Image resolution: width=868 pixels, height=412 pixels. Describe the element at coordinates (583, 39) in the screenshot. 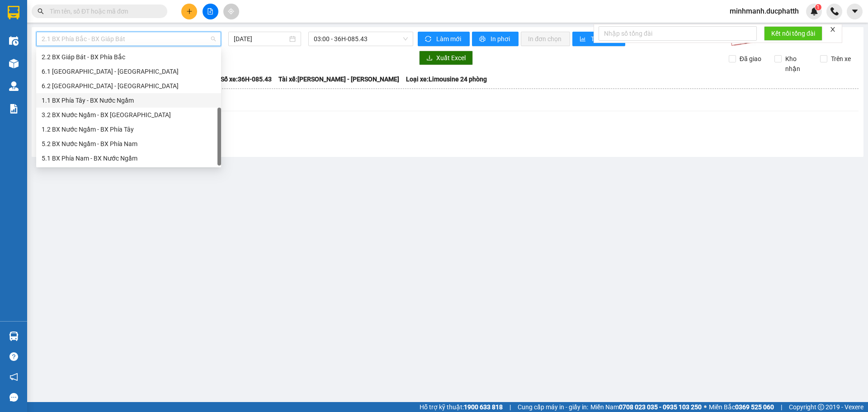

I see `span: bar-chart` at that location.